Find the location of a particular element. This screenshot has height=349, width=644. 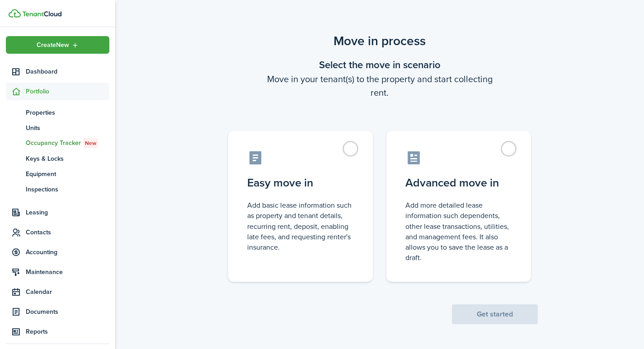

span: Create New is located at coordinates (53, 45).